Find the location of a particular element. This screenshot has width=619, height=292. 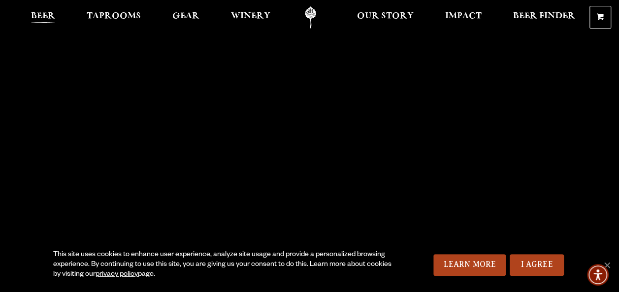

a: Taprooms is located at coordinates (114, 17).